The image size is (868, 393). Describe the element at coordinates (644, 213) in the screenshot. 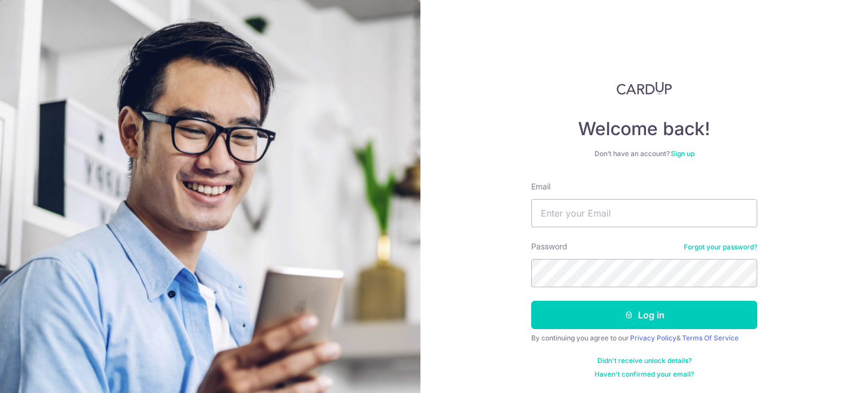

I see `input: Enter your Email` at that location.